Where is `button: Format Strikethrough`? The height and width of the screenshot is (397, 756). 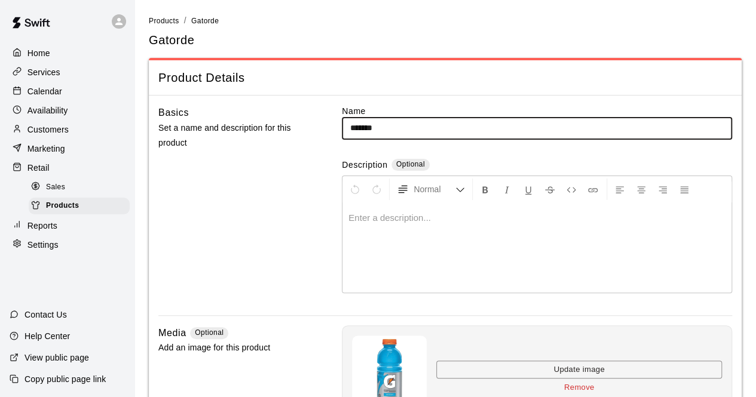
button: Format Strikethrough is located at coordinates (550, 189).